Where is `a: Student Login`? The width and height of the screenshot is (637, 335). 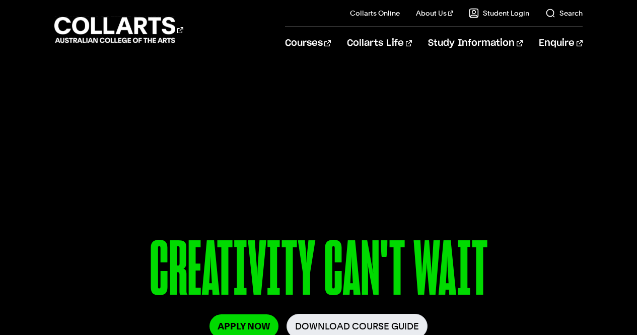 a: Student Login is located at coordinates (499, 13).